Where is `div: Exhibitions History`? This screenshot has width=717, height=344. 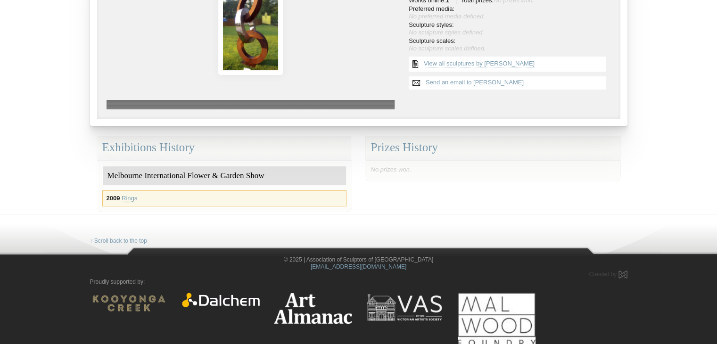
div: Exhibitions History is located at coordinates (224, 148).